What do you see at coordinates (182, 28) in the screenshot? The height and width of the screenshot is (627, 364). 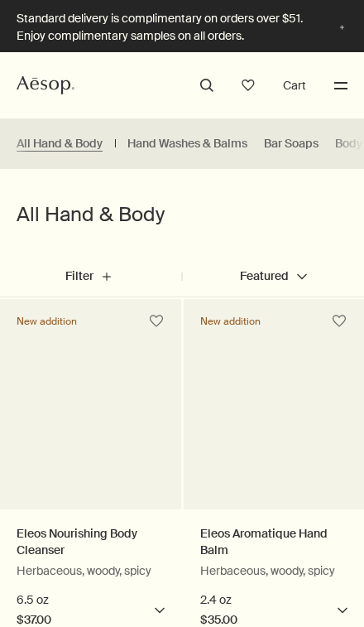 I see `button: Standard delivery is complimentary on orders over $51. Enjoy complimentary samples on all orders.` at bounding box center [182, 28].